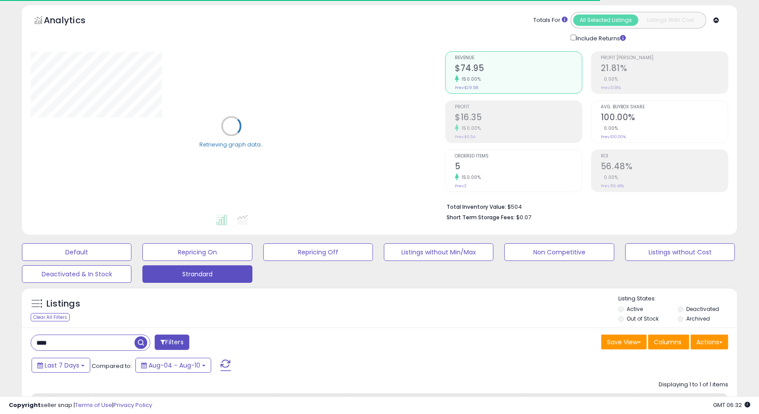 The image size is (759, 414). I want to click on small: Prev: 56.48%, so click(612, 186).